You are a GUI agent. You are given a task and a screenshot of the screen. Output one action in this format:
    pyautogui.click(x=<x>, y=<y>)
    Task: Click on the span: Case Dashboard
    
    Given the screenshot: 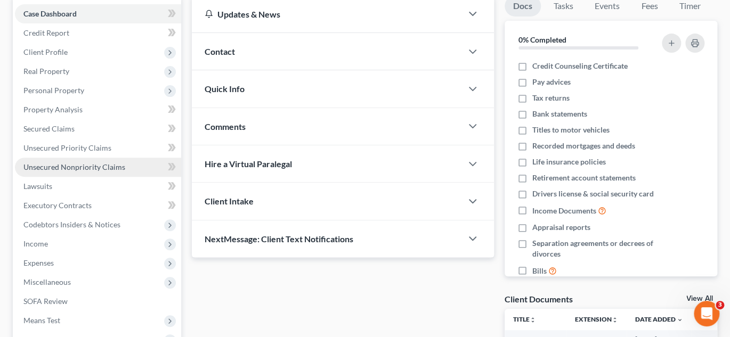 What is the action you would take?
    pyautogui.click(x=50, y=13)
    